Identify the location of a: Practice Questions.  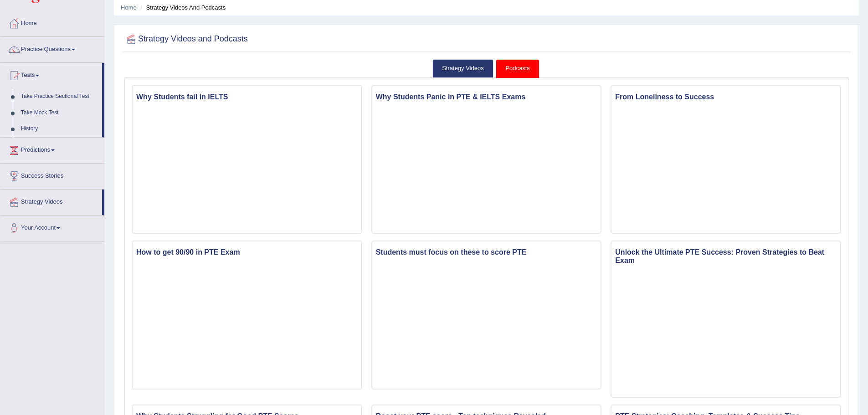
(52, 48).